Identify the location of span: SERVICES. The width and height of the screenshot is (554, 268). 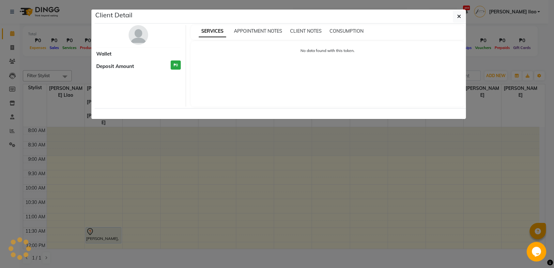
(212, 31).